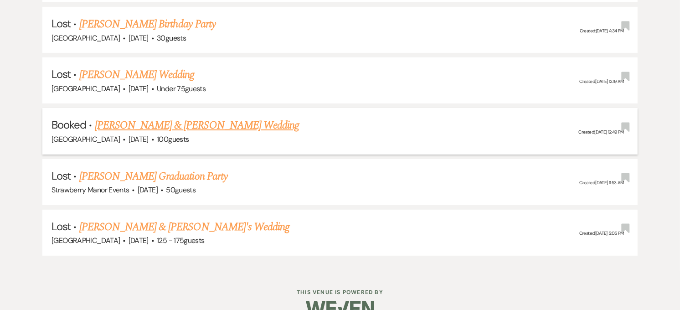 Image resolution: width=680 pixels, height=310 pixels. Describe the element at coordinates (180, 189) in the screenshot. I see `span: 50 guests` at that location.